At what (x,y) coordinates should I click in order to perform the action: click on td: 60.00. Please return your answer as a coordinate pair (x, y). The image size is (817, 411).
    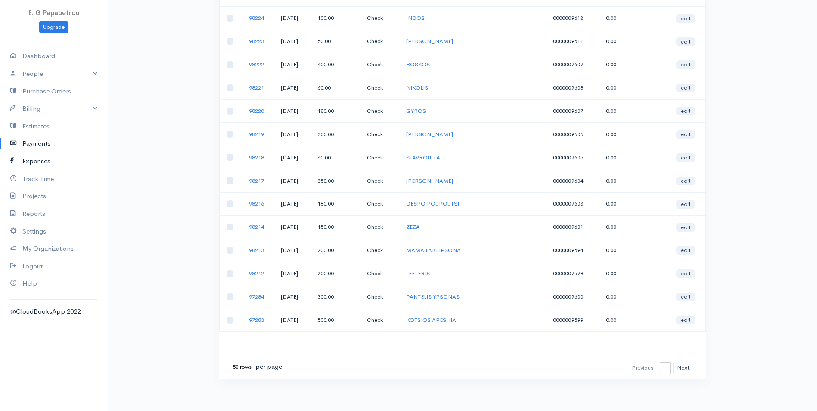
    Looking at the image, I should click on (335, 88).